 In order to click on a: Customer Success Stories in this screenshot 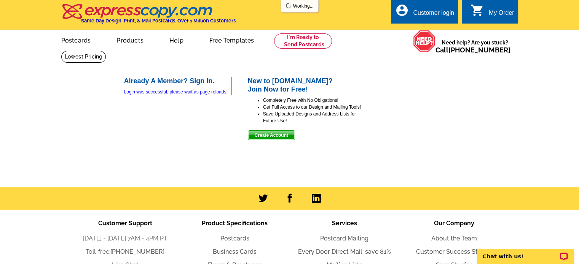, I will do `click(454, 252)`.